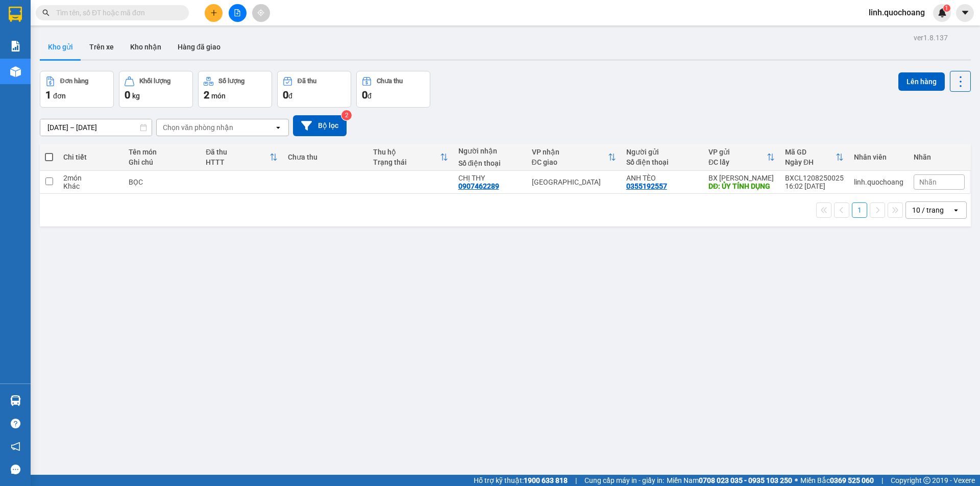 The height and width of the screenshot is (486, 980). Describe the element at coordinates (231, 81) in the screenshot. I see `div: Số lượng` at that location.